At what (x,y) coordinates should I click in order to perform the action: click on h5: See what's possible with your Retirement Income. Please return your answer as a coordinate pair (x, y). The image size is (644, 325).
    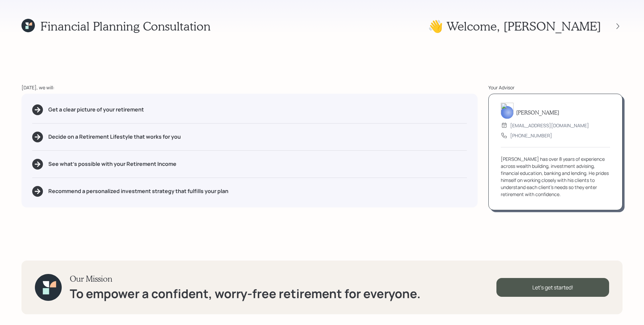
    Looking at the image, I should click on (112, 164).